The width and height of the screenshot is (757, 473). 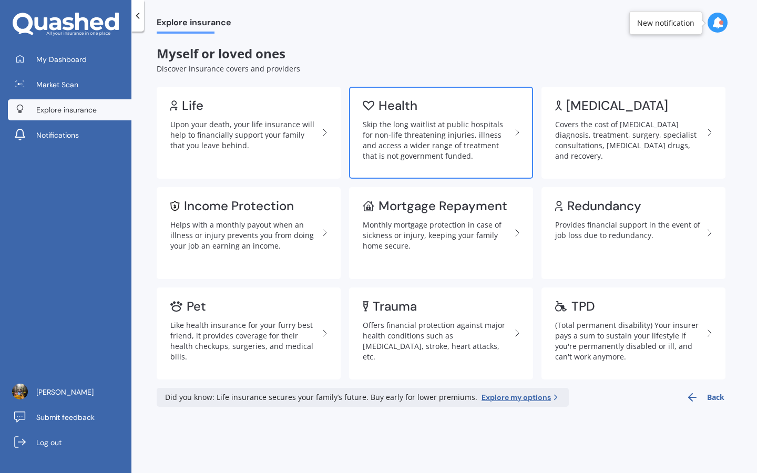 What do you see at coordinates (69, 85) in the screenshot?
I see `a: Market Scan` at bounding box center [69, 85].